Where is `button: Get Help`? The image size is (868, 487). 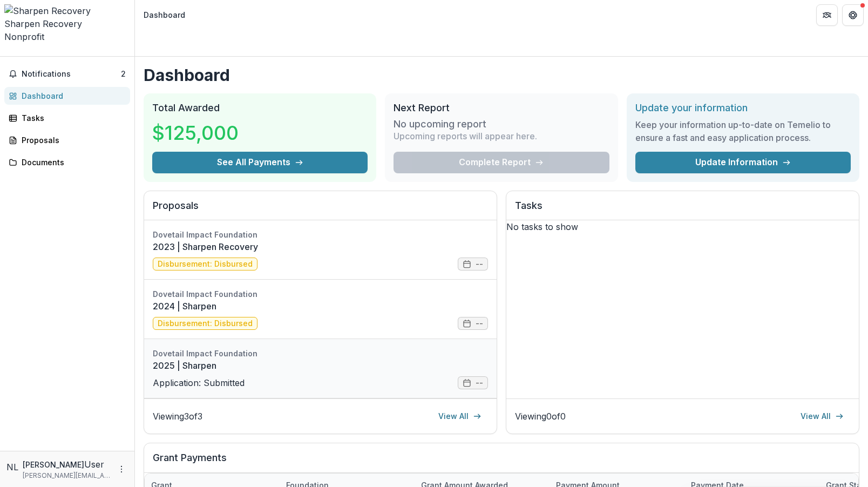
button: Get Help is located at coordinates (853, 15).